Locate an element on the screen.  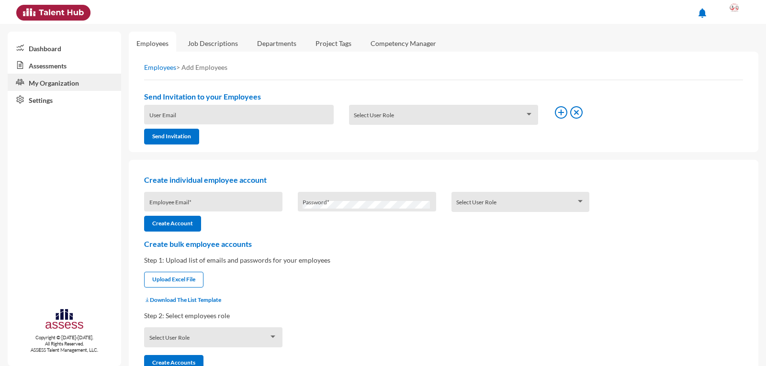
a: Settings is located at coordinates (64, 100).